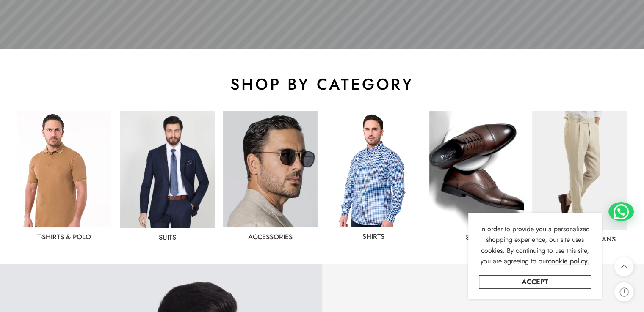 Image resolution: width=644 pixels, height=312 pixels. I want to click on a: T-Shirts & Polo, so click(64, 237).